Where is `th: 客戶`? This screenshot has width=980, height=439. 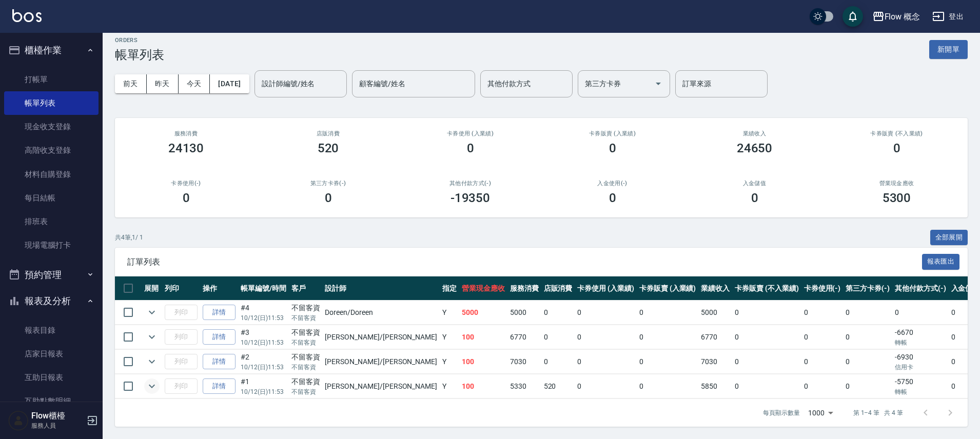
th: 客戶 is located at coordinates (306, 288).